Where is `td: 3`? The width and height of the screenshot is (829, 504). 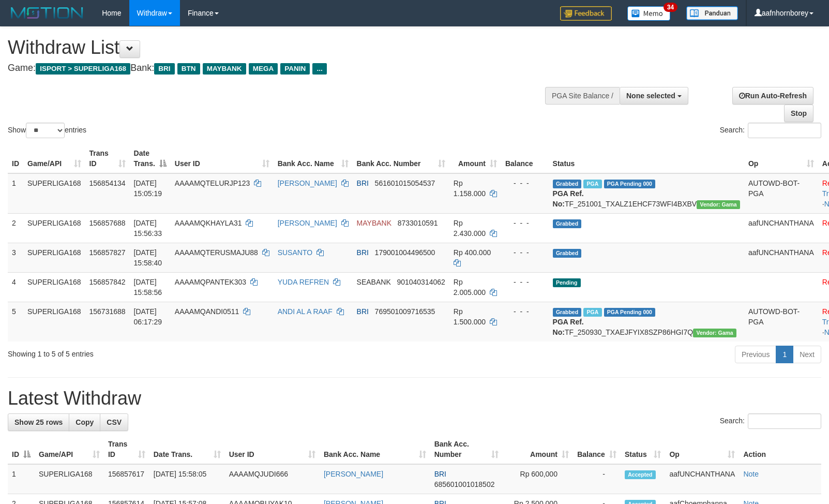
td: 3 is located at coordinates (16, 257).